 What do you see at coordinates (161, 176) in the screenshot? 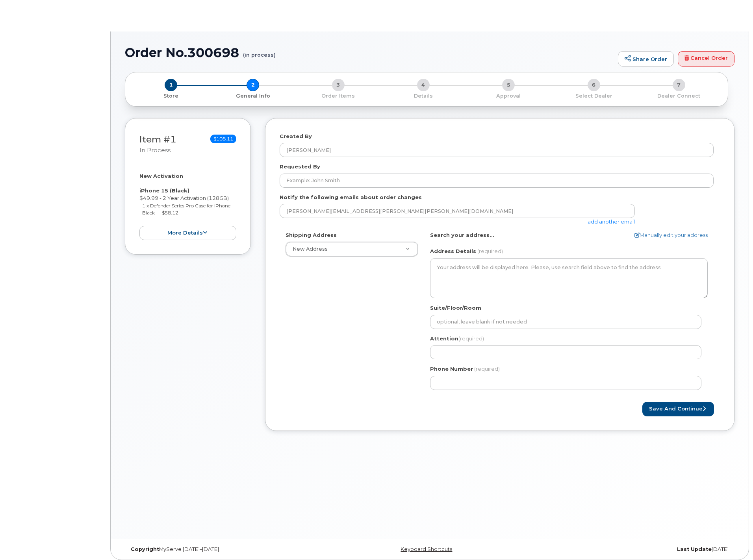
I see `strong: New Activation` at bounding box center [161, 176].